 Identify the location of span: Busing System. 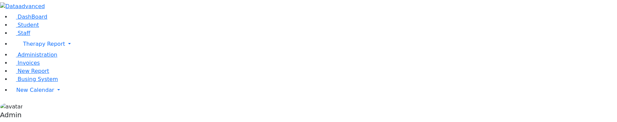
(38, 79).